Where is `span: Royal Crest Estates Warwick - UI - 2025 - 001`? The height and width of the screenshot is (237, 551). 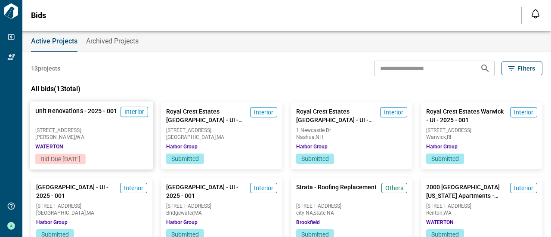
span: Royal Crest Estates Warwick - UI - 2025 - 001 is located at coordinates (466, 116).